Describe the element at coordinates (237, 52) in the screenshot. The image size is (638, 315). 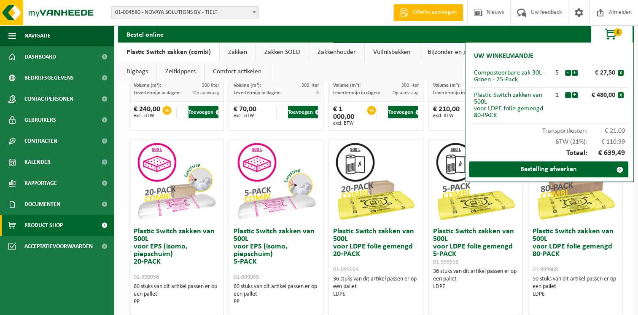
I see `a: Zakken` at that location.